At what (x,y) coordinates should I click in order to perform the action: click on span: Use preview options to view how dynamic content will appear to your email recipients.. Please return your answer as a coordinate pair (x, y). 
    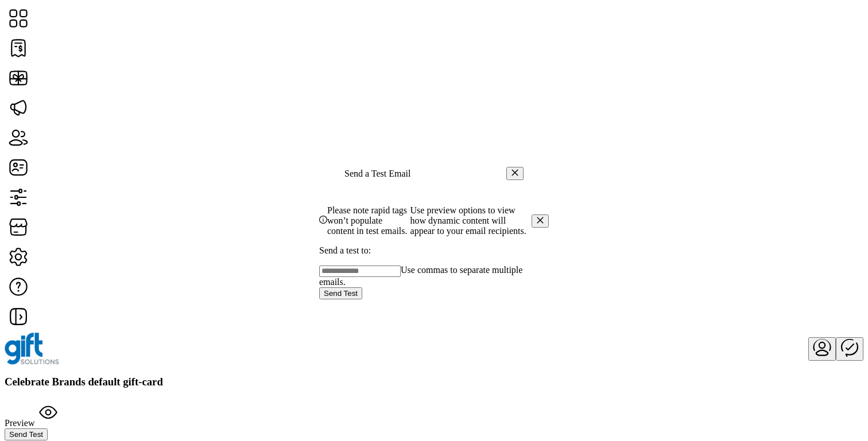
    Looking at the image, I should click on (471, 221).